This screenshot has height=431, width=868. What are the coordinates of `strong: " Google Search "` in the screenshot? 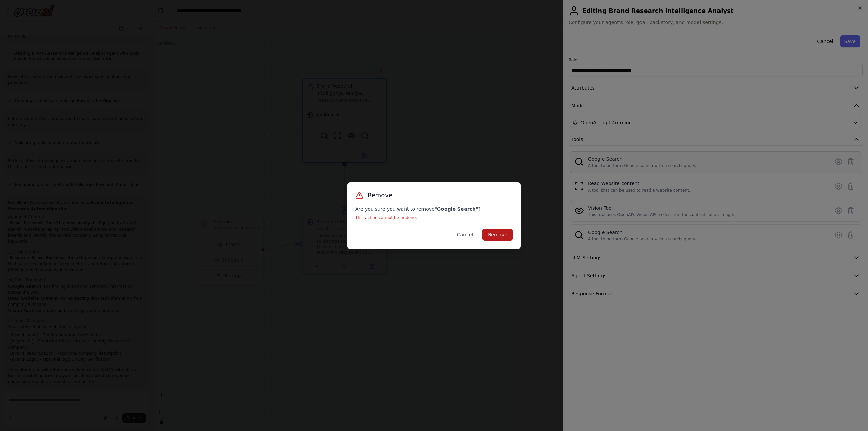 It's located at (456, 209).